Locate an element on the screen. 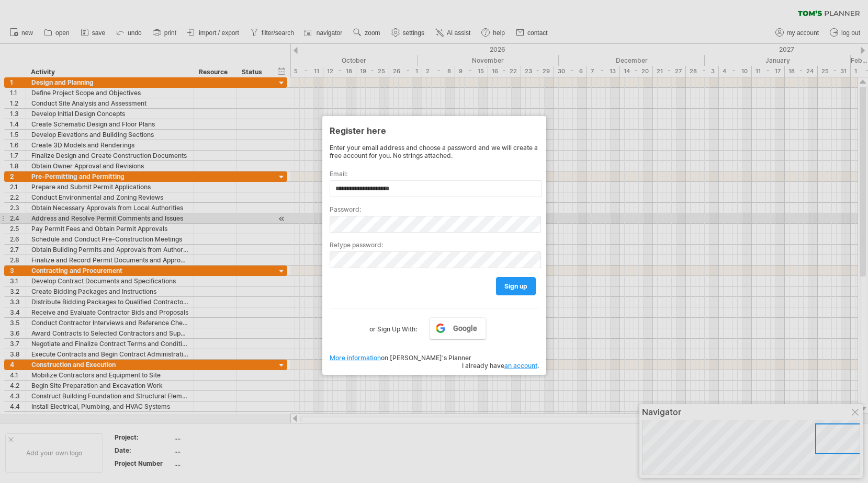 The image size is (868, 483). div: Register here is located at coordinates (434, 130).